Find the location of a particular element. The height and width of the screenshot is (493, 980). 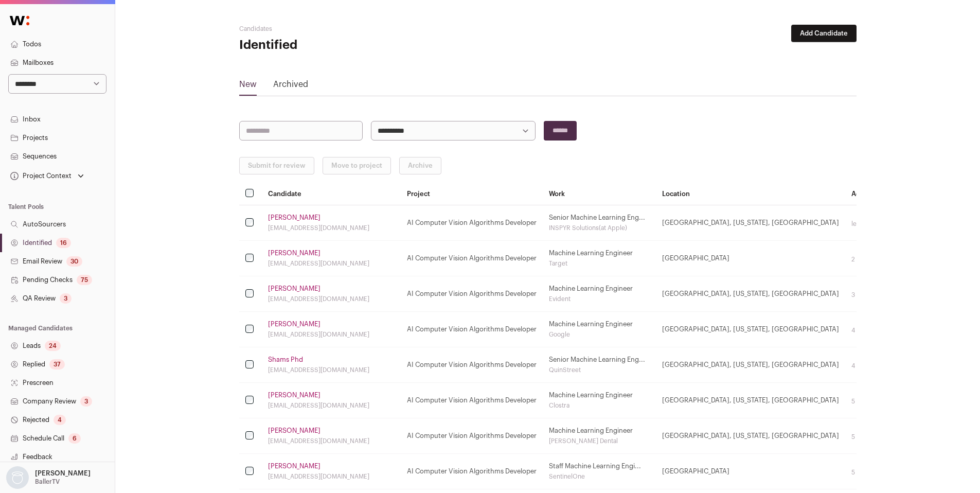

img: Wellfound is located at coordinates (19, 21).